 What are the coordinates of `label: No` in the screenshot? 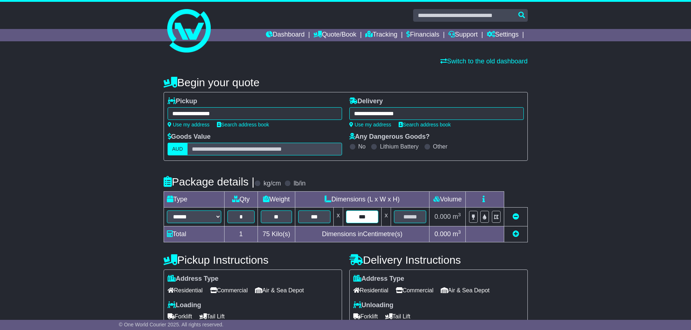 It's located at (362, 146).